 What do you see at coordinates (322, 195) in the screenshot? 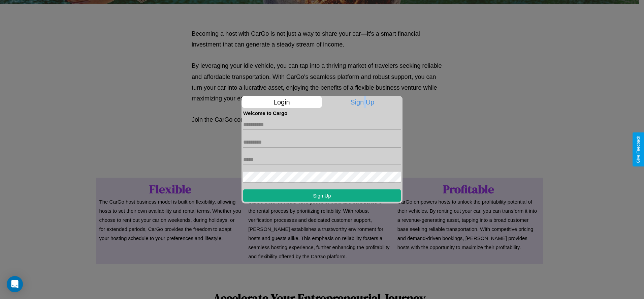
I see `button: Sign Up` at bounding box center [322, 195].